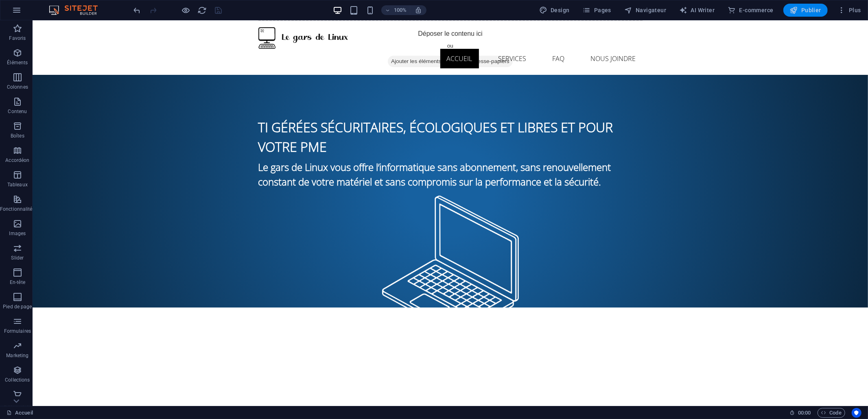 The width and height of the screenshot is (868, 419). Describe the element at coordinates (17, 160) in the screenshot. I see `p: Accordéon` at that location.